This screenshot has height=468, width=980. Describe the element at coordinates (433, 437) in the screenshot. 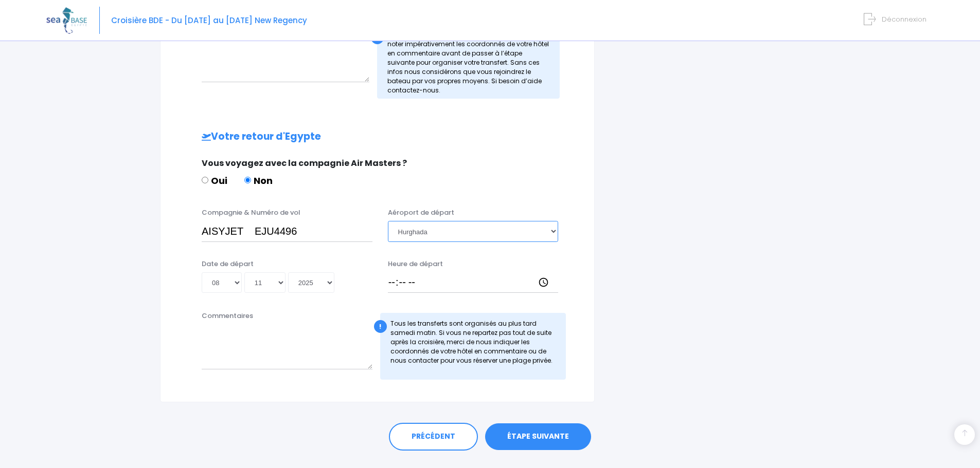

I see `a: PRÉCÉDENT` at that location.